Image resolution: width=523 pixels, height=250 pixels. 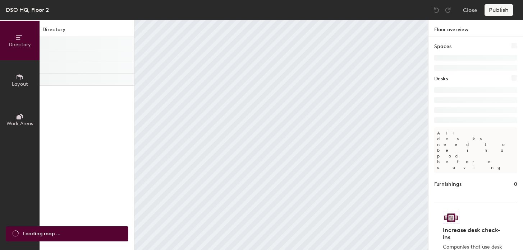 I want to click on p: All desks need to be in a pod before saving, so click(x=475, y=151).